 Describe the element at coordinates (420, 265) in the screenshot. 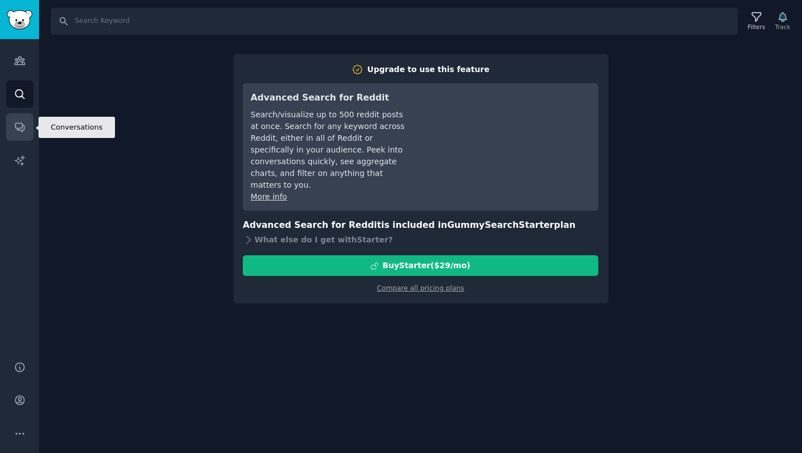

I see `button: BuyStarter($29/mo)` at that location.